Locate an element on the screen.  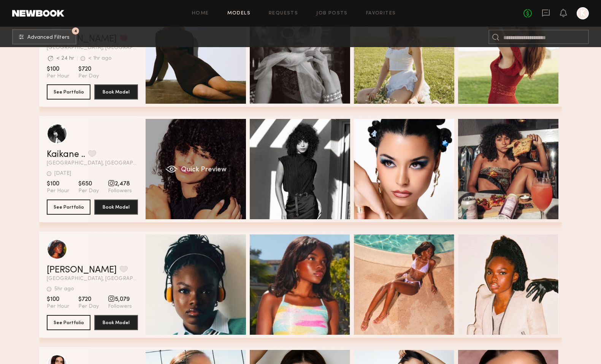
a: K is located at coordinates (583, 13).